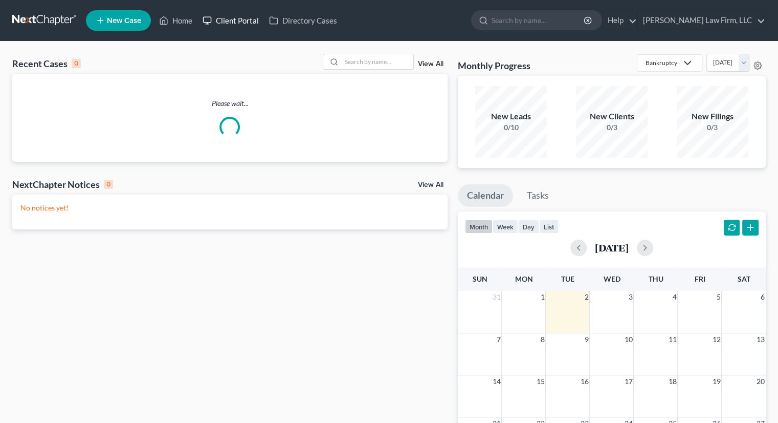 The image size is (778, 423). I want to click on span: 15, so click(540, 381).